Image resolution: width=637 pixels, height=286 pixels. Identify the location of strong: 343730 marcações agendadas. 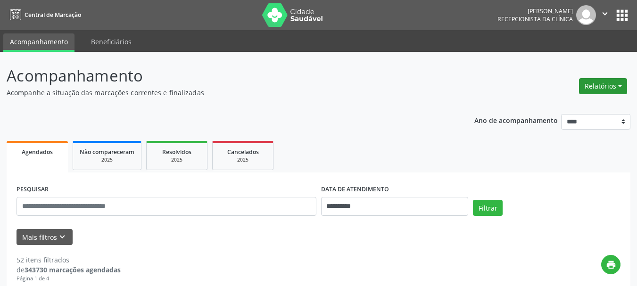
(73, 270).